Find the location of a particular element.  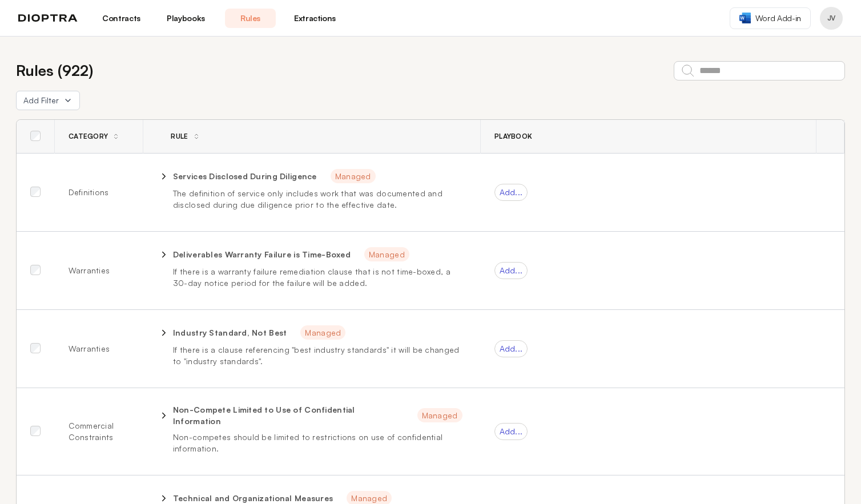

button: Add Filter is located at coordinates (48, 101).